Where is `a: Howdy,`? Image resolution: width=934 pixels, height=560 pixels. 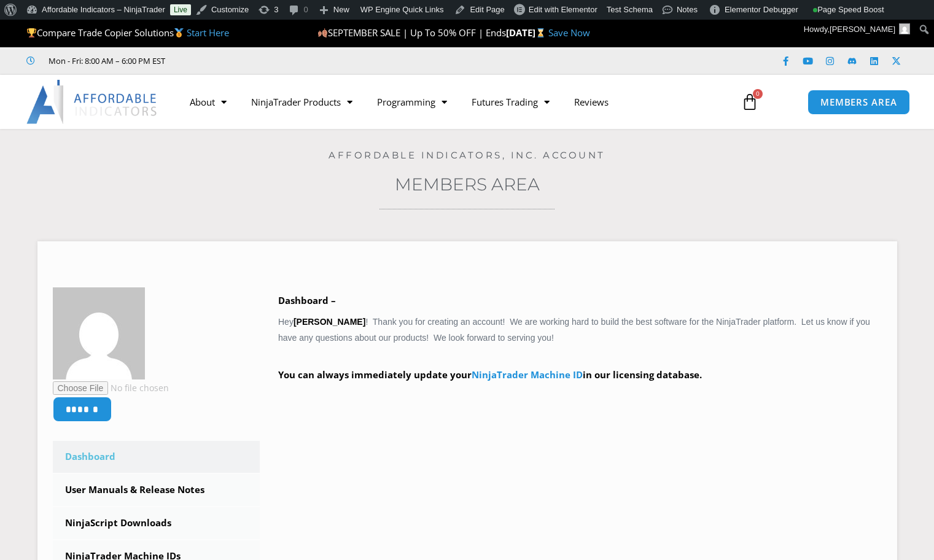 a: Howdy, is located at coordinates (857, 29).